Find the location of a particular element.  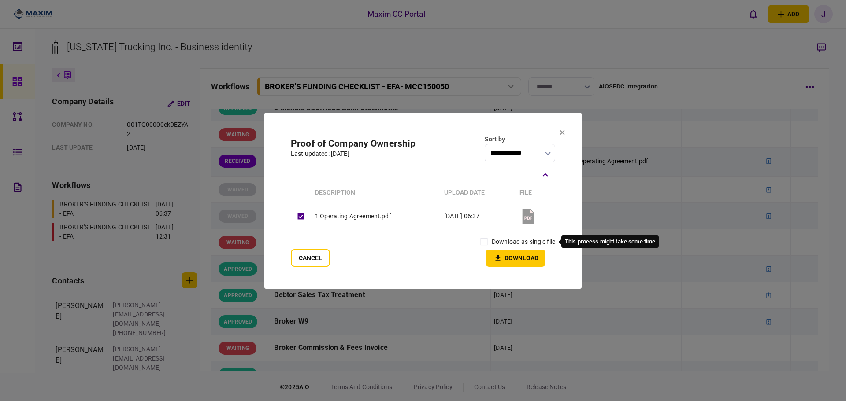

button: Cancel is located at coordinates (310, 258).